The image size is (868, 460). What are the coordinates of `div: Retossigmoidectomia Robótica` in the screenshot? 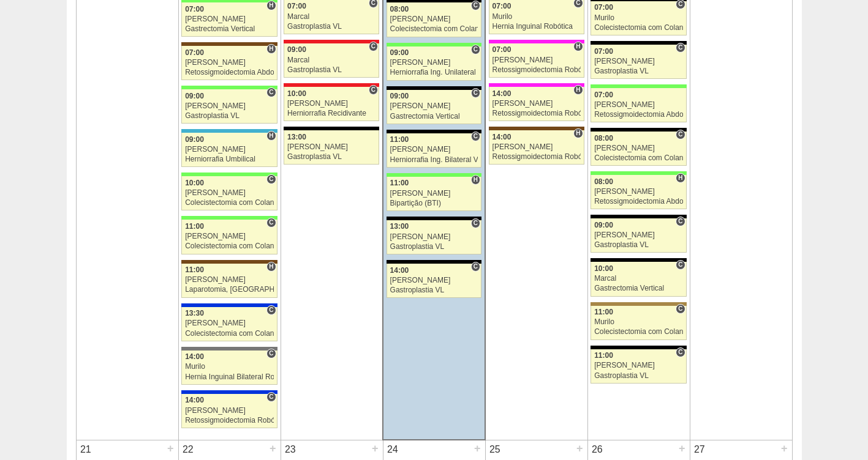 It's located at (229, 421).